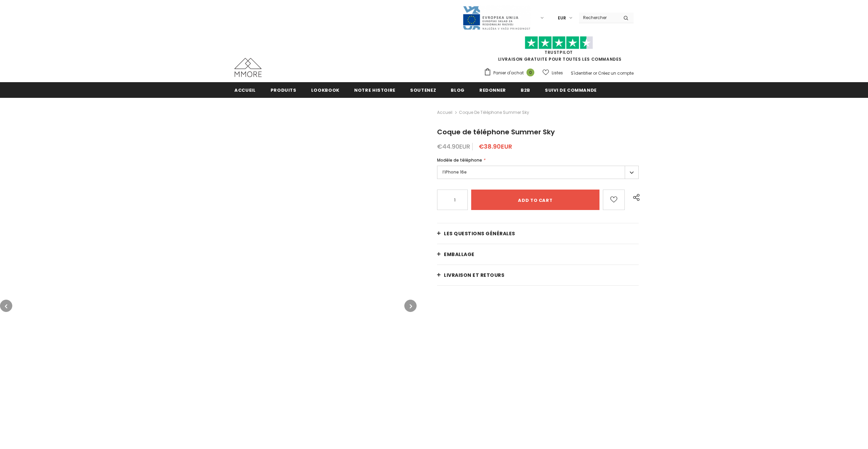 The height and width of the screenshot is (449, 868). I want to click on a: Lookbook, so click(325, 90).